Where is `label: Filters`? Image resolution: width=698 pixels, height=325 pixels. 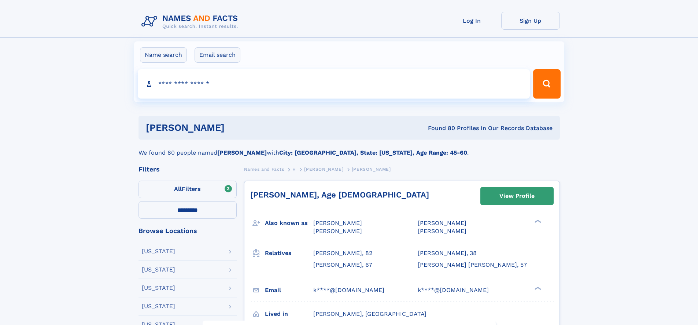
label: Filters is located at coordinates (188, 189).